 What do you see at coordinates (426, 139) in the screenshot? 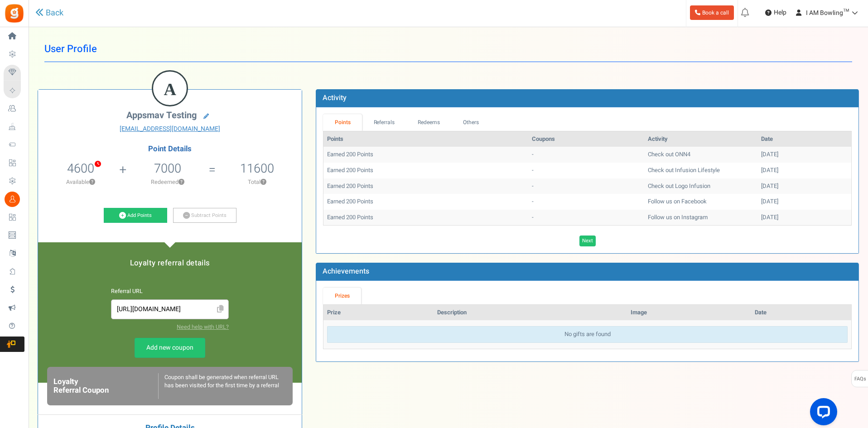
I see `th: Points` at bounding box center [426, 139].